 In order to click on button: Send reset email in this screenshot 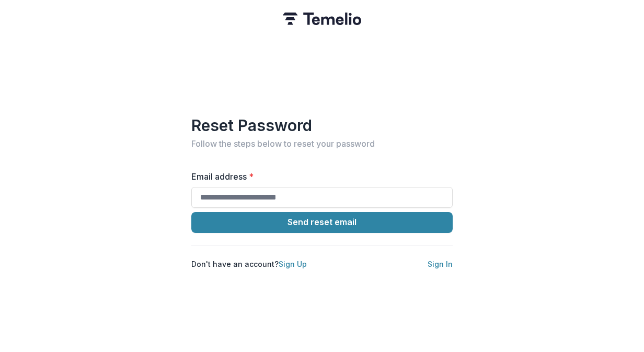, I will do `click(322, 223)`.